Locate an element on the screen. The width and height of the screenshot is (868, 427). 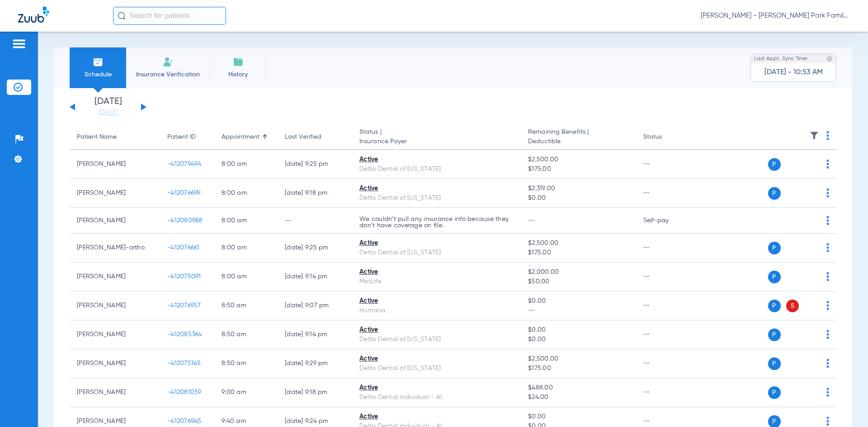
span: -412079494 is located at coordinates (185, 165).